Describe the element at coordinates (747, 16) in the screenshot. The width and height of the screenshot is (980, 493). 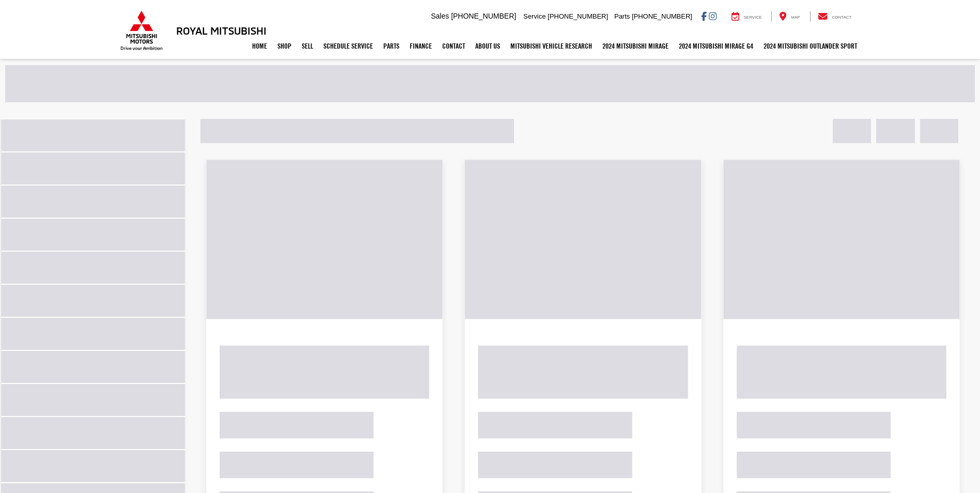
I see `a: Service` at that location.